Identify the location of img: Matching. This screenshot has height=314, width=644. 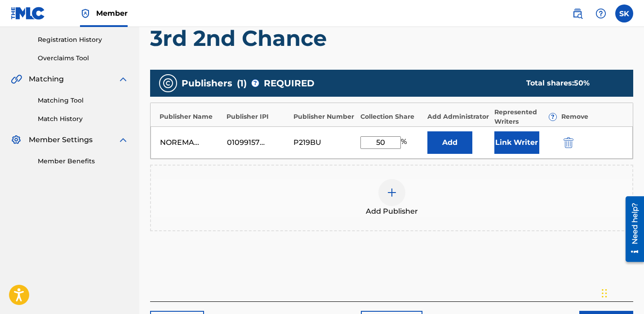
(16, 79).